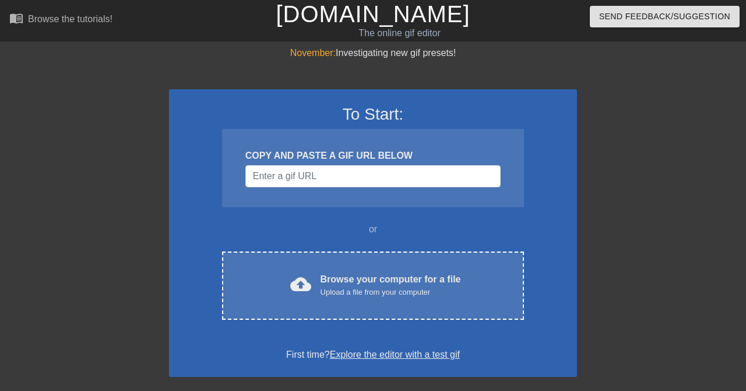  What do you see at coordinates (665, 16) in the screenshot?
I see `button: Send Feedback/Suggestion` at bounding box center [665, 16].